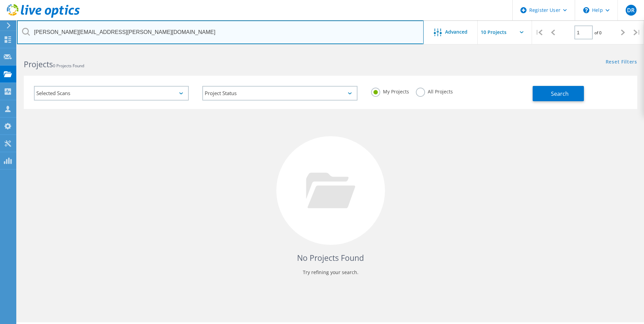  What do you see at coordinates (560, 94) in the screenshot?
I see `span: Search` at bounding box center [560, 94].